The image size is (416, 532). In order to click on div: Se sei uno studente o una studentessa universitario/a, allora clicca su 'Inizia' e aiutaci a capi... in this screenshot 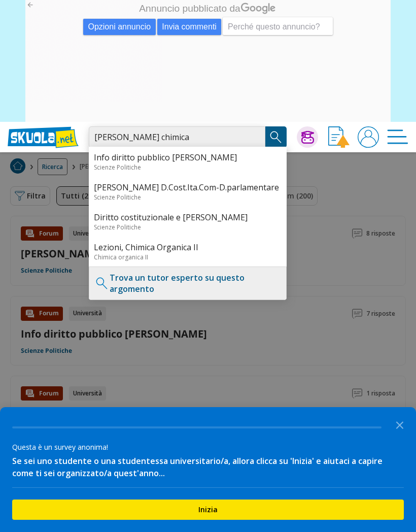, I will do `click(208, 467)`.